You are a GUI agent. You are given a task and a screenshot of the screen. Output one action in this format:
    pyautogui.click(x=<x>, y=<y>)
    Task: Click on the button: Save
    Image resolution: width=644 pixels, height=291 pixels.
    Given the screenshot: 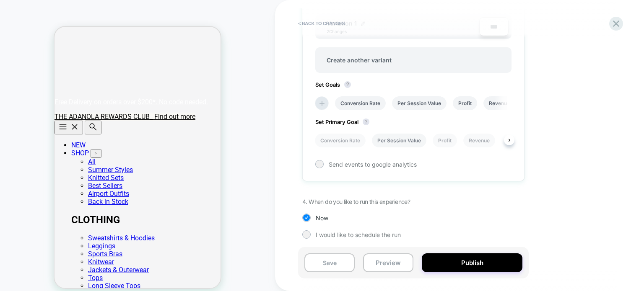 What is the action you would take?
    pyautogui.click(x=330, y=263)
    